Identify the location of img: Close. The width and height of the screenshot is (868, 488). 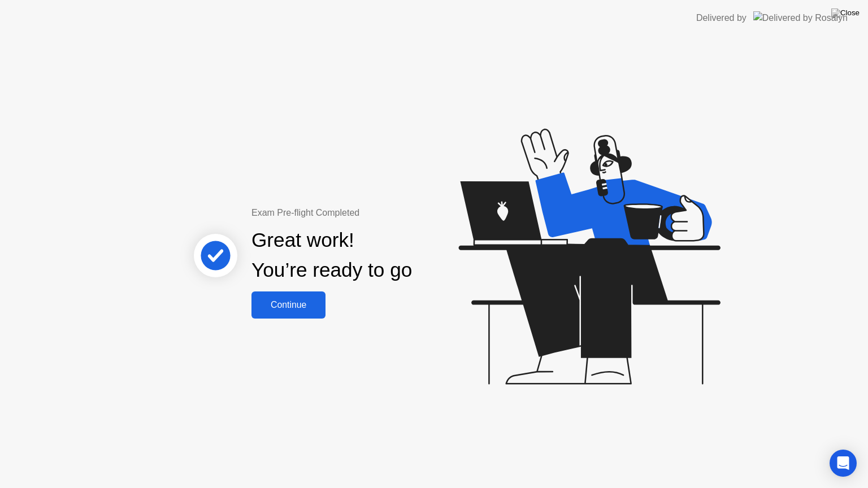
(846, 13).